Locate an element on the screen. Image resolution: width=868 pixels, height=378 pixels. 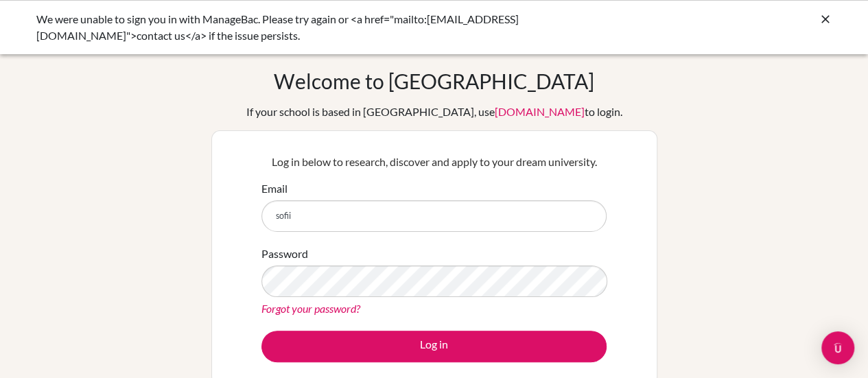
label: Password is located at coordinates (285, 254).